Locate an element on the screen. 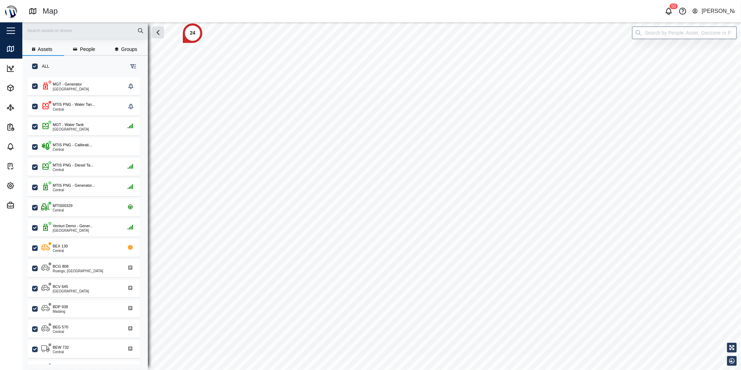 Image resolution: width=741 pixels, height=370 pixels. div: Sites is located at coordinates (26, 107).